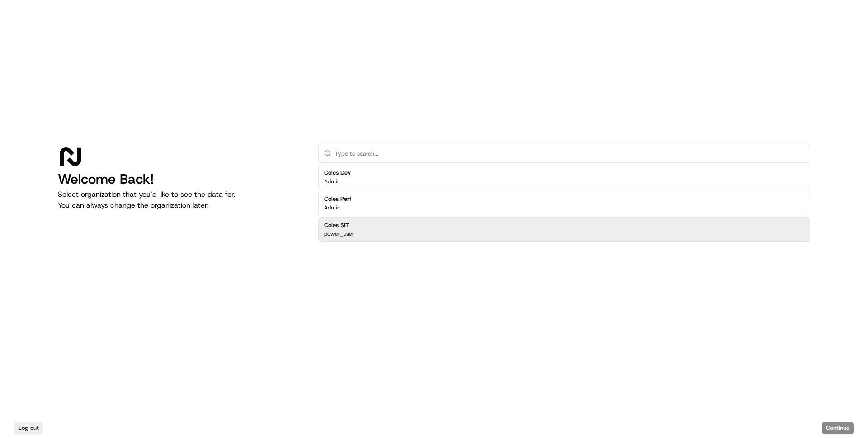 Image resolution: width=868 pixels, height=438 pixels. I want to click on h2: Coles Perf, so click(338, 199).